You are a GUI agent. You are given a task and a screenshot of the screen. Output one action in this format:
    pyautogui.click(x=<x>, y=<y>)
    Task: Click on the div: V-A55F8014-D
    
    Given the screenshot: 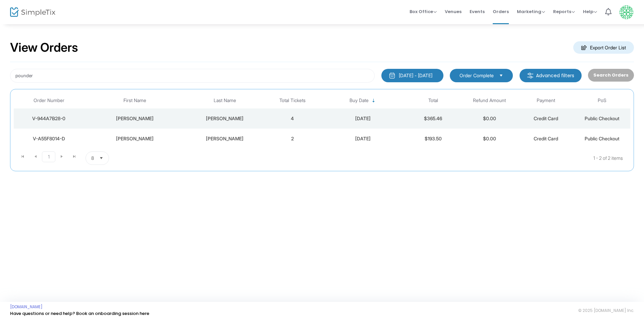 What is the action you would take?
    pyautogui.click(x=49, y=139)
    